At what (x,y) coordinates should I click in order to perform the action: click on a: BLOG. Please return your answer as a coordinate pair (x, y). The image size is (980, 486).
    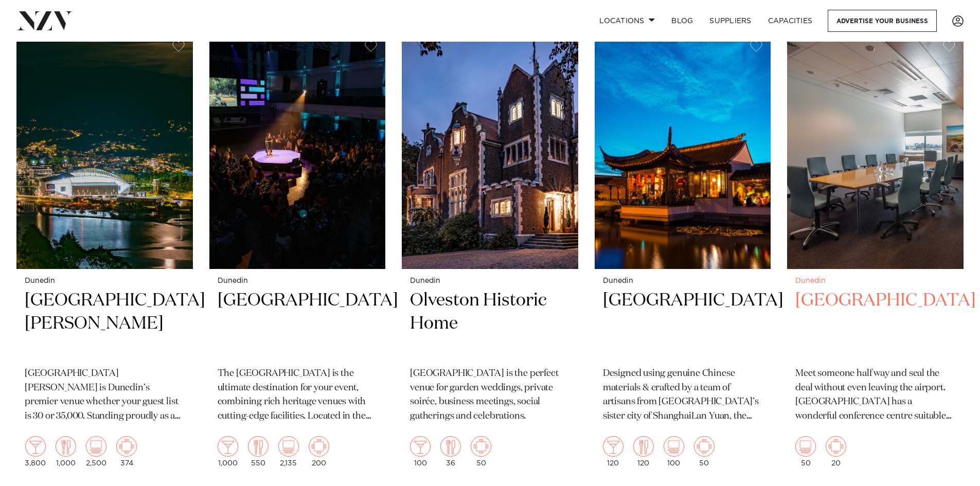
    Looking at the image, I should click on (682, 20).